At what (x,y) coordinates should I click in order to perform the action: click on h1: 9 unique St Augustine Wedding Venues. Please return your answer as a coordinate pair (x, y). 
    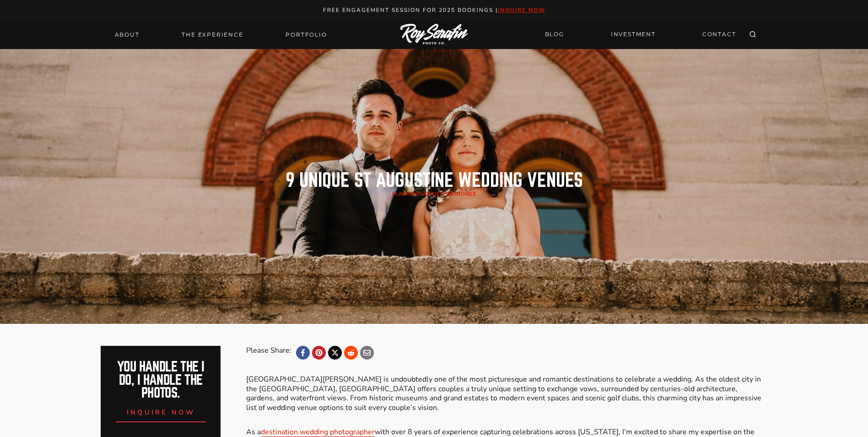
    Looking at the image, I should click on (434, 180).